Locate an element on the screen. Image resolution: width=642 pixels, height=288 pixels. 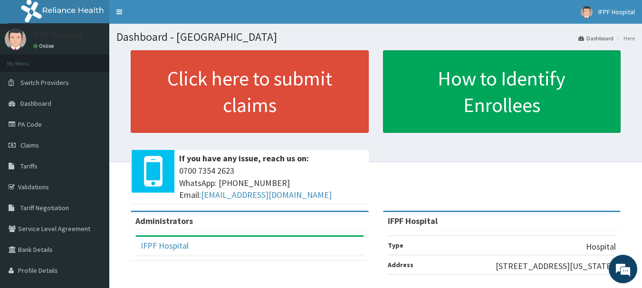
span: Tariff Negotiation is located at coordinates (45, 208).